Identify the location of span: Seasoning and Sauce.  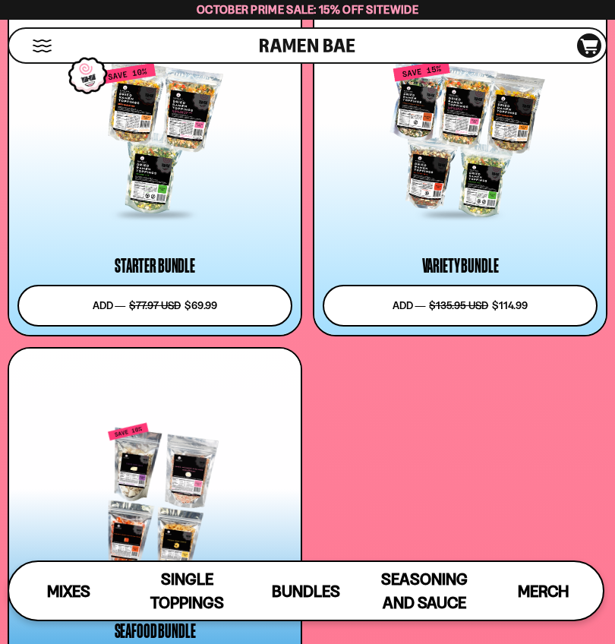
(425, 591).